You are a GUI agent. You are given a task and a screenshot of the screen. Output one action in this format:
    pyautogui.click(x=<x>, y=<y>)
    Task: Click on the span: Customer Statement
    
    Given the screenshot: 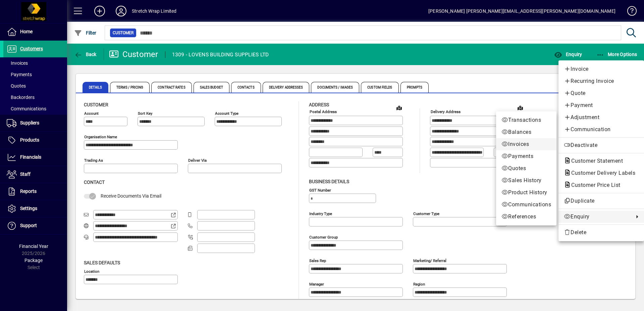 What is the action you would take?
    pyautogui.click(x=594, y=161)
    